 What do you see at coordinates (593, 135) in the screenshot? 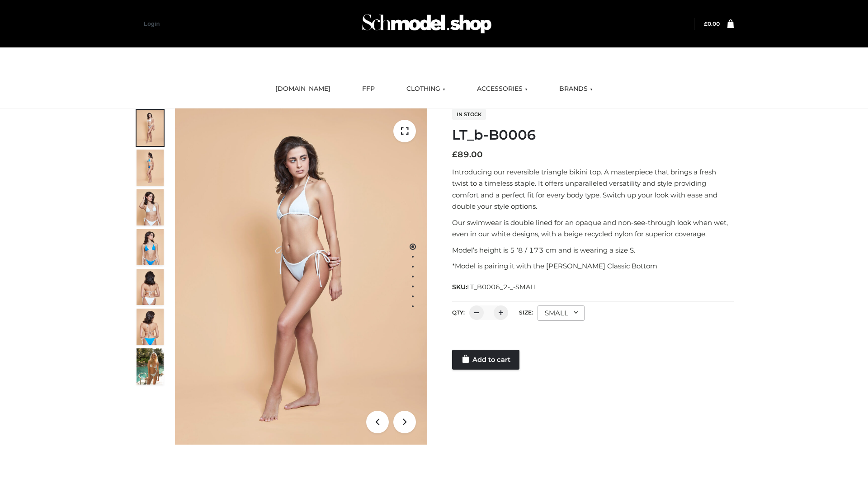
I see `h1: LT_b-B0006` at bounding box center [593, 135].